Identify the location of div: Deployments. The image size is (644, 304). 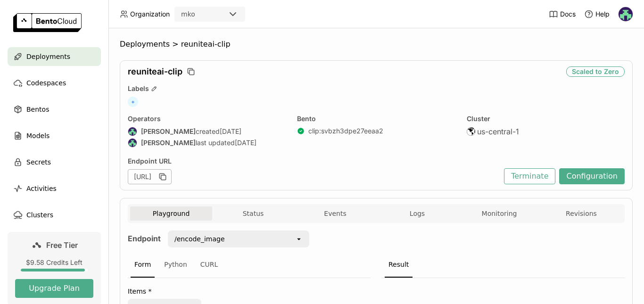
(145, 44).